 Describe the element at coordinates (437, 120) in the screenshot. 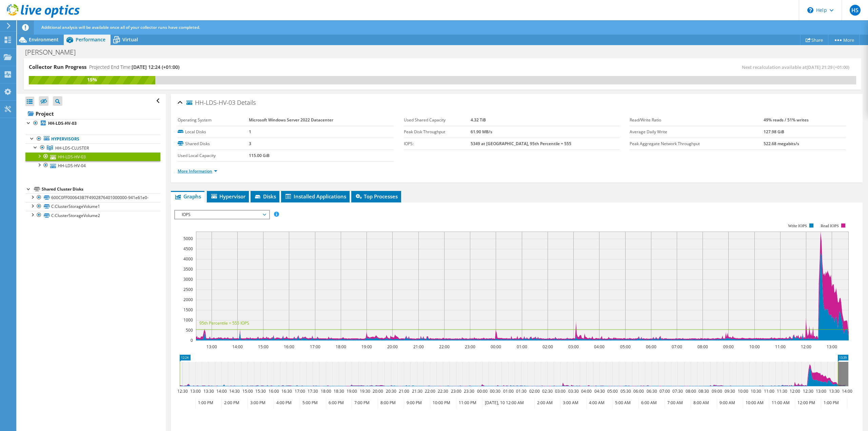

I see `label: Used Shared Capacity` at that location.